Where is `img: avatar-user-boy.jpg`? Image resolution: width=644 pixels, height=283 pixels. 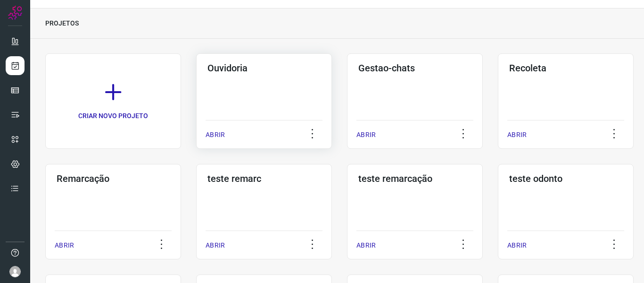
img: avatar-user-boy.jpg is located at coordinates (15, 271).